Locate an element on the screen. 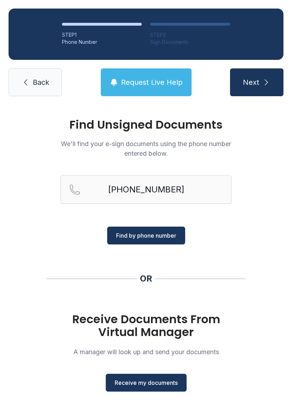  div: OR is located at coordinates (146, 279).